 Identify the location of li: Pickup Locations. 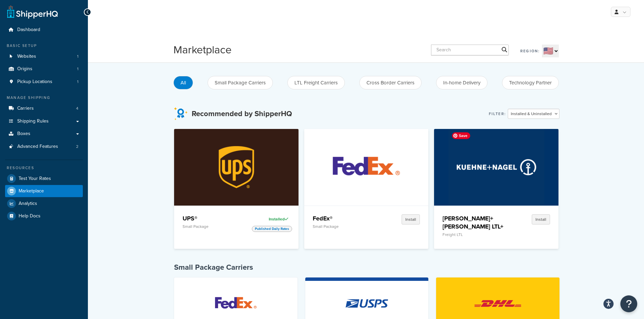
(44, 82).